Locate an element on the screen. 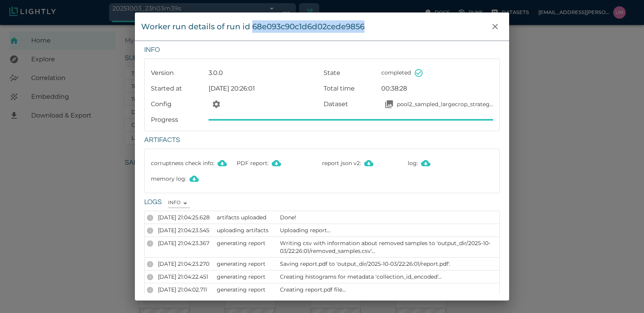 This screenshot has width=644, height=313. a: Download PDF report is located at coordinates (277, 163).